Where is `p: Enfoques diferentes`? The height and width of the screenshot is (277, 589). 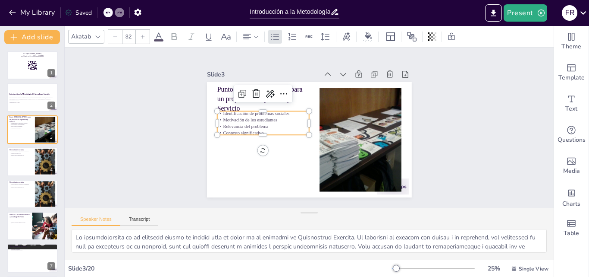 p: Enfoques diferentes is located at coordinates (32, 249).